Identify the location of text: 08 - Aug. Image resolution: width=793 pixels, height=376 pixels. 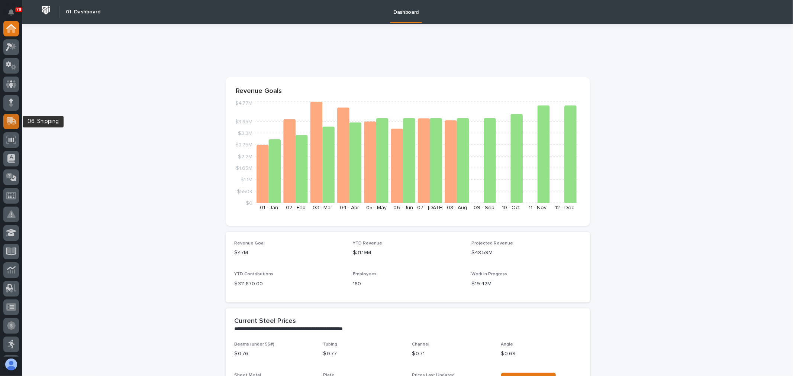
(457, 208).